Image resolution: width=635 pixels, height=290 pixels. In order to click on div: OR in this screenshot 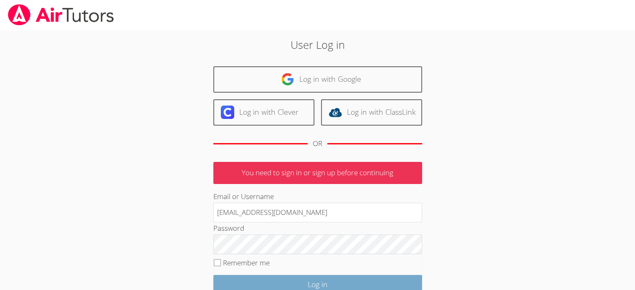, I will do `click(317, 144)`.